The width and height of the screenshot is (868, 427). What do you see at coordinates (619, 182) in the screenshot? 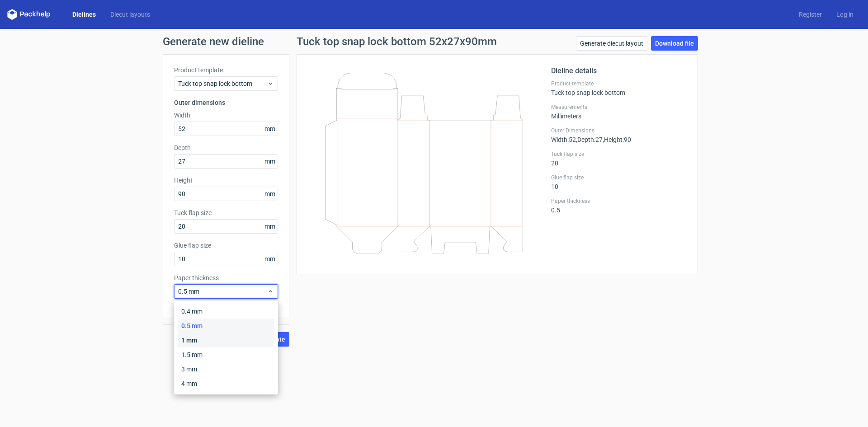
I see `div: 10` at bounding box center [619, 182].